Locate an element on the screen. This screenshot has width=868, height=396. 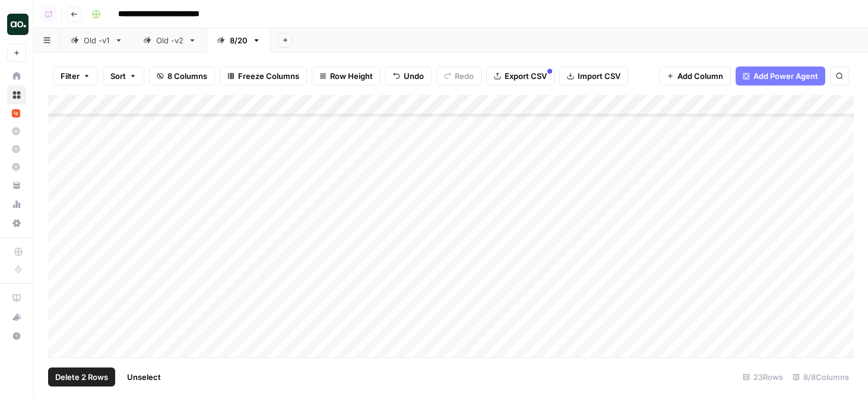
span: Sort is located at coordinates (118, 76).